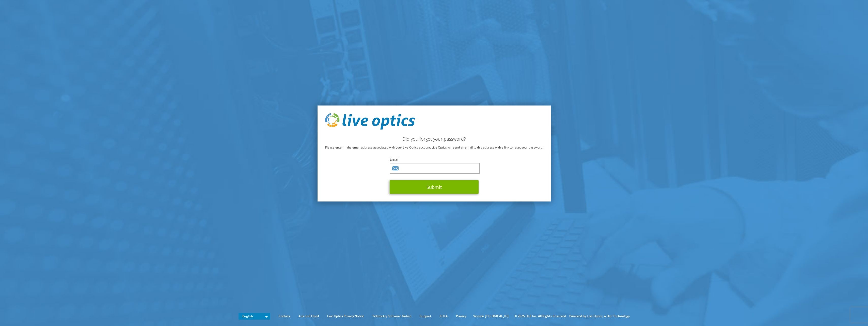 This screenshot has height=326, width=868. Describe the element at coordinates (434, 148) in the screenshot. I see `p: Please enter in the email address associated with your Live Optics account. Live Optics will send...` at that location.